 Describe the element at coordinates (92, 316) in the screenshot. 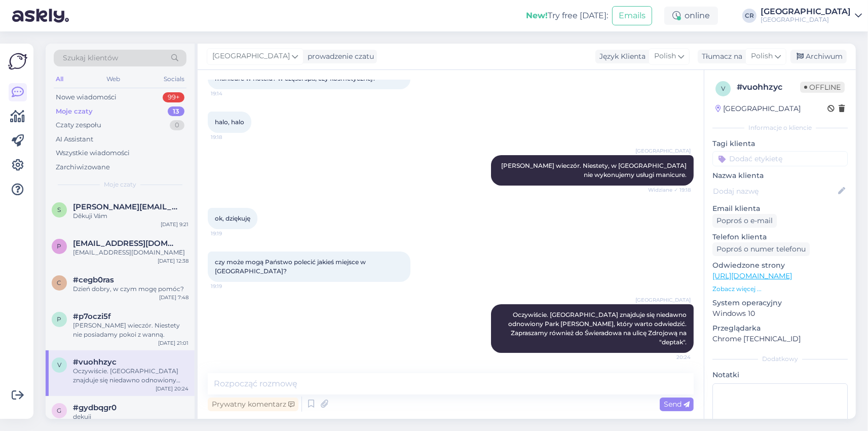

I see `span: #p7oczi5f` at that location.